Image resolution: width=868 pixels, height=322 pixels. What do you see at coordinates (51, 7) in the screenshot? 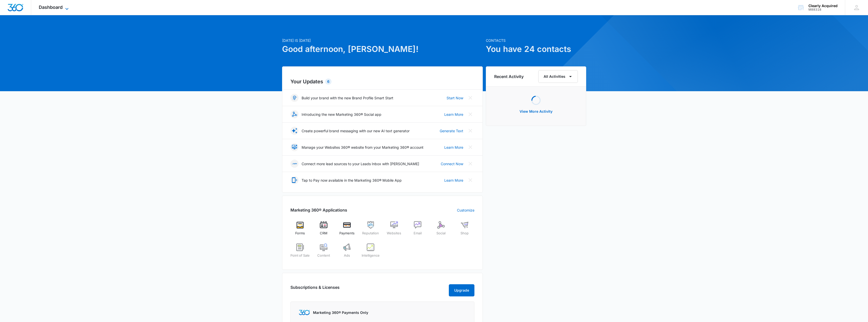
I see `span: Dashboard` at bounding box center [51, 7].